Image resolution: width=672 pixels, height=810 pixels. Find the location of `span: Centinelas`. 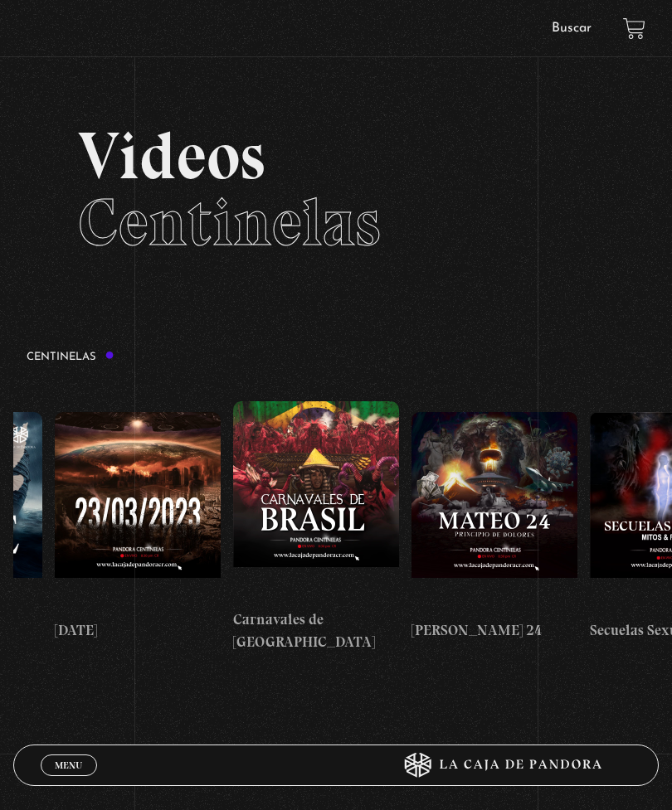

span: Centinelas is located at coordinates (229, 223).